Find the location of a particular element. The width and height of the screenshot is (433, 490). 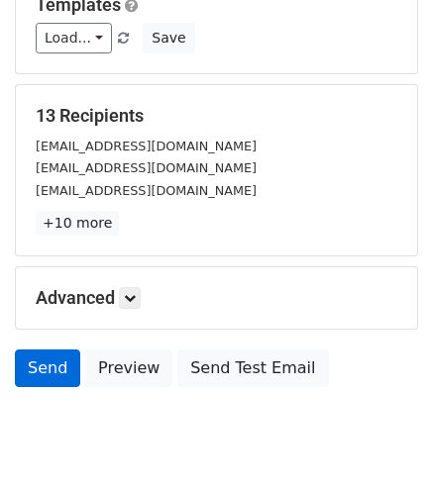

h5: 13 Recipients is located at coordinates (216, 116).